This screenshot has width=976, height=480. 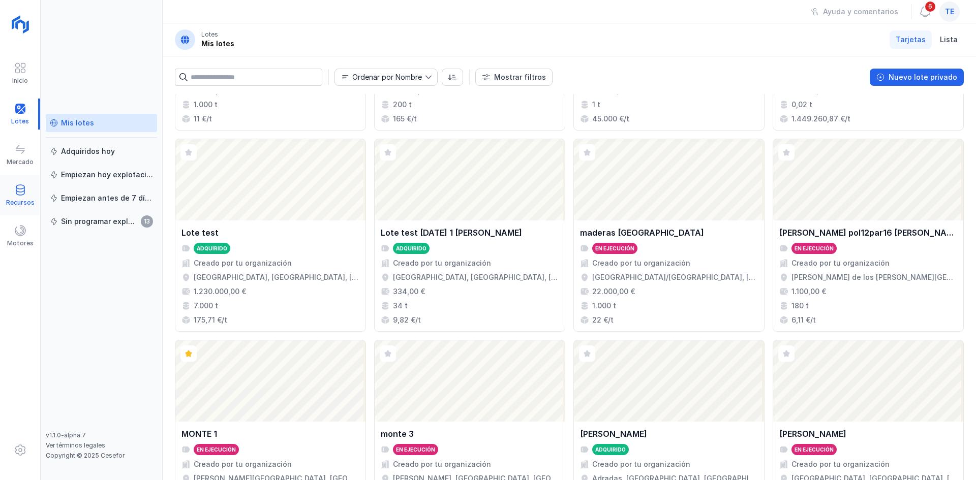 What do you see at coordinates (917, 77) in the screenshot?
I see `button: Nuevo lote privado` at bounding box center [917, 77].